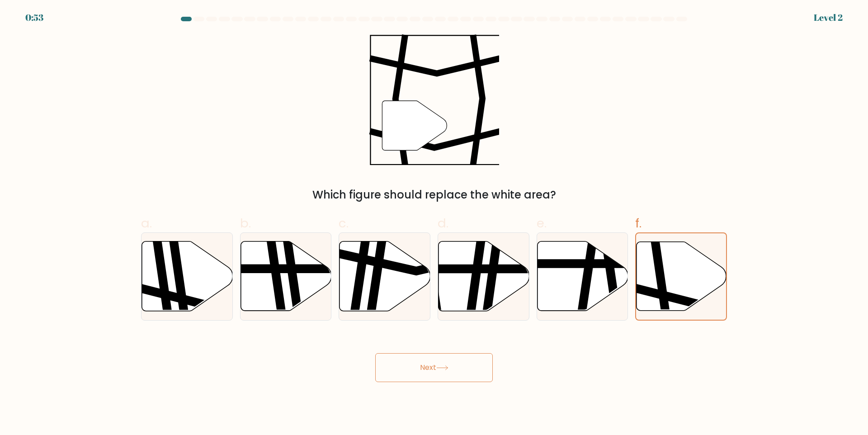 The height and width of the screenshot is (435, 868). I want to click on div: 0:53, so click(35, 17).